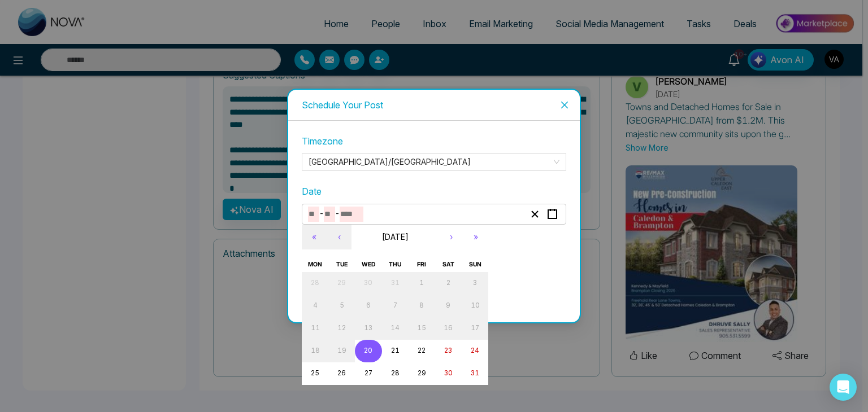  I want to click on abbr: Friday, so click(421, 264).